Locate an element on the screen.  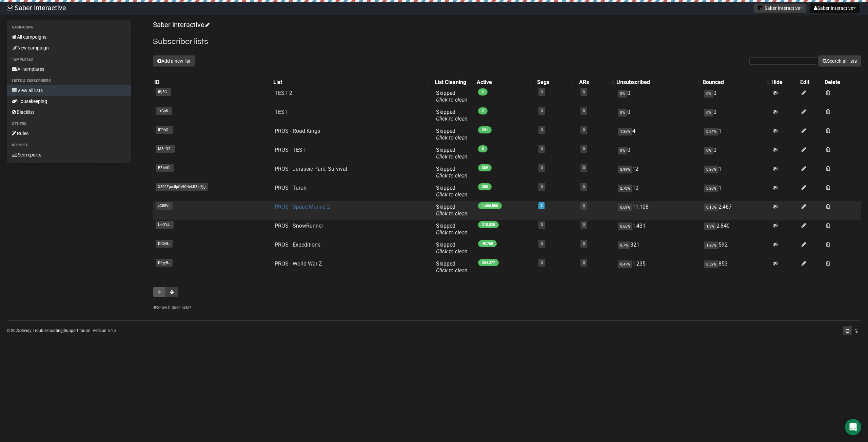
a: Saber Interactive is located at coordinates (180, 25).